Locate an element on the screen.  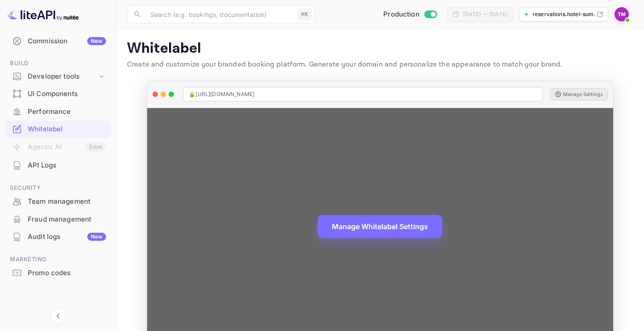
a: Promo codes is located at coordinates (58, 273).